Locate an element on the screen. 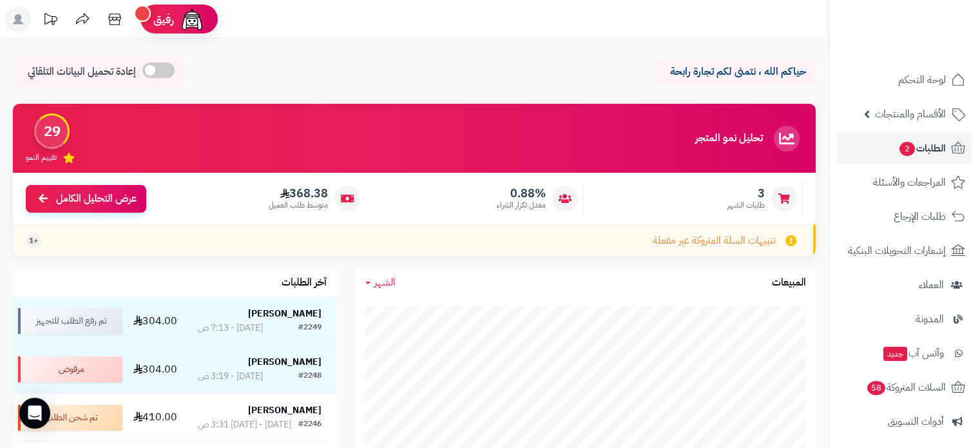 The height and width of the screenshot is (448, 980). span: 368.38 is located at coordinates (298, 194).